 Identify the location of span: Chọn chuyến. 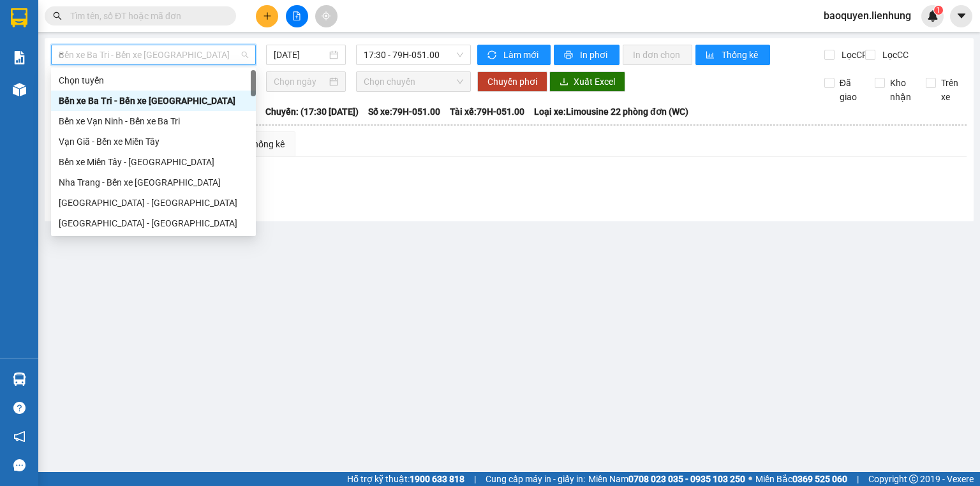
(414, 82).